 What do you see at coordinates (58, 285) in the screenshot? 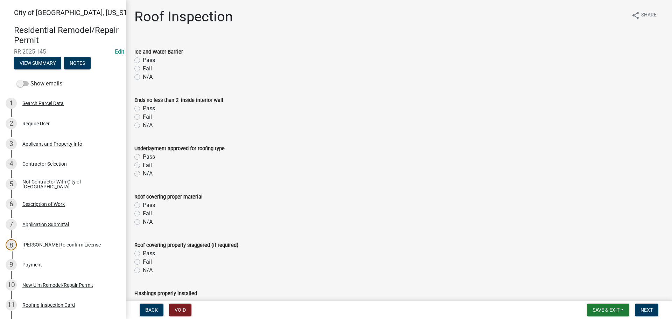
I see `div: New Ulm Remodel/Repair Permit` at bounding box center [58, 285].